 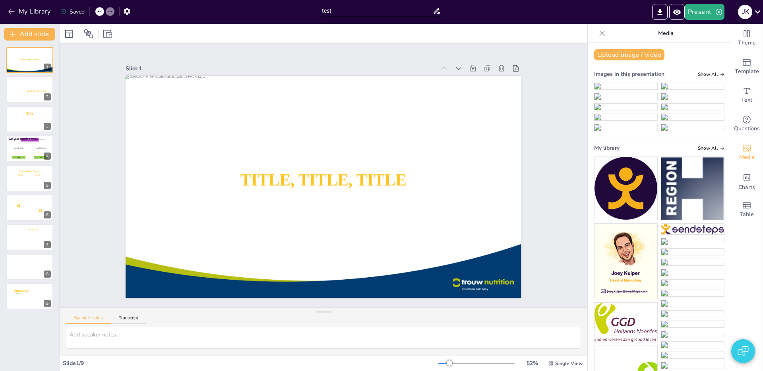 What do you see at coordinates (746, 43) in the screenshot?
I see `span: Theme` at bounding box center [746, 43].